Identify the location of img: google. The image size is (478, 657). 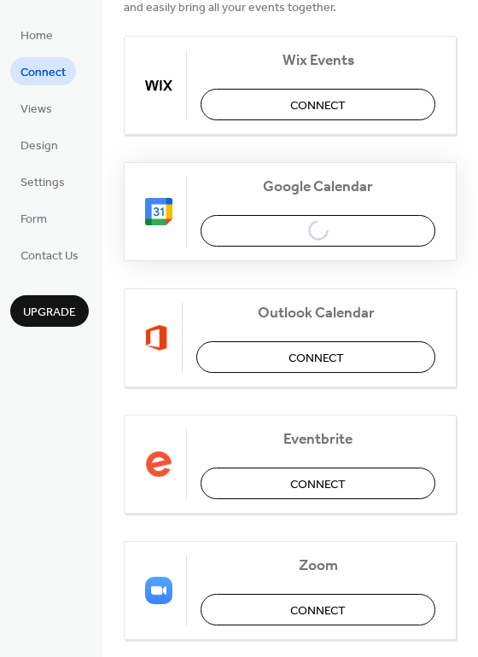
(159, 212).